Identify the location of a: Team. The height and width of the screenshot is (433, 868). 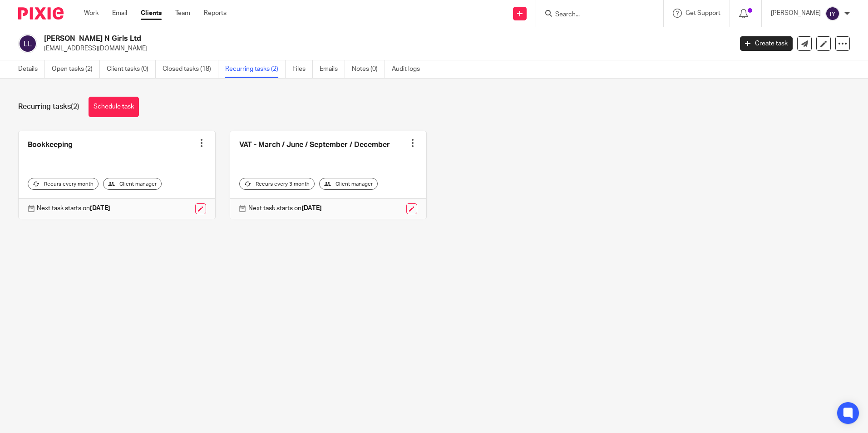
(182, 13).